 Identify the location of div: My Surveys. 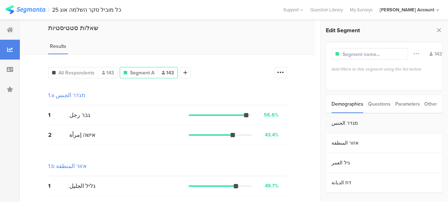
(361, 10).